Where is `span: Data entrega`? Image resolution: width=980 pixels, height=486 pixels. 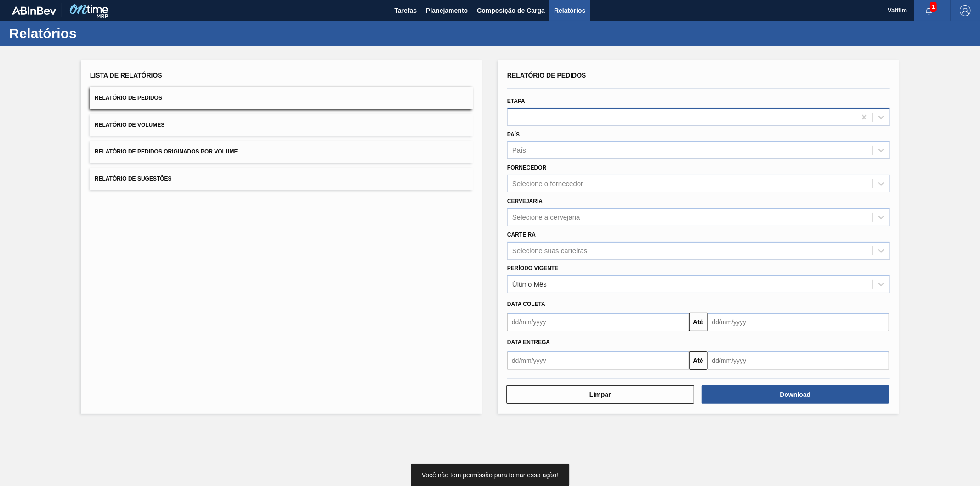 span: Data entrega is located at coordinates (528, 342).